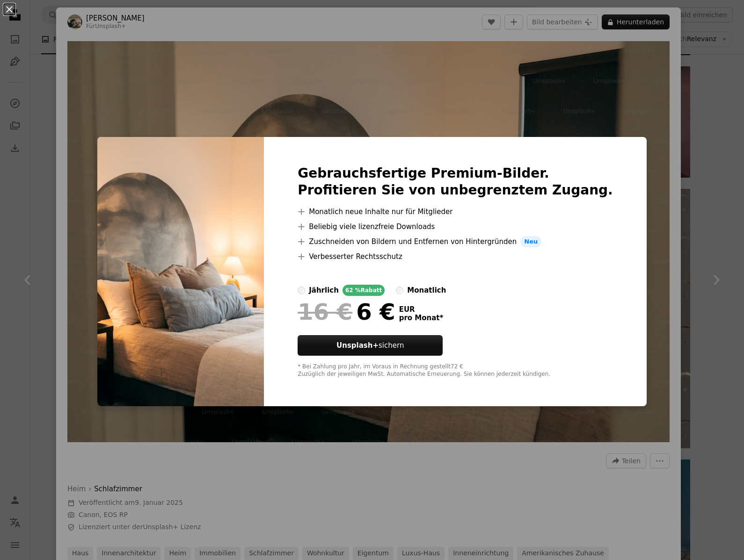  Describe the element at coordinates (421, 318) in the screenshot. I see `span: pro Monat *` at that location.